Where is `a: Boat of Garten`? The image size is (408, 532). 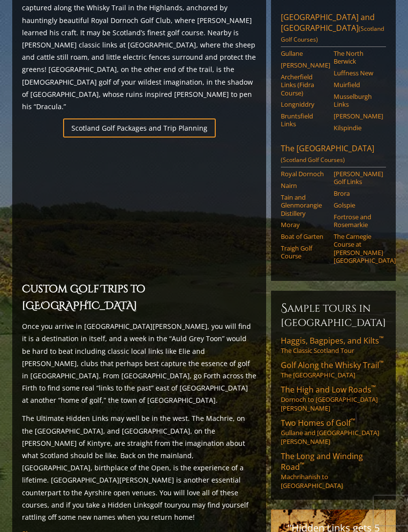 a: Boat of Garten is located at coordinates (304, 236).